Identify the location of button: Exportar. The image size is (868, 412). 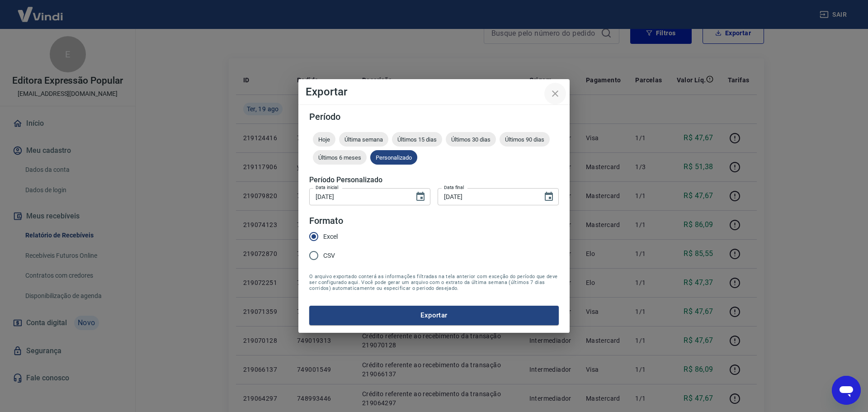
(434, 315).